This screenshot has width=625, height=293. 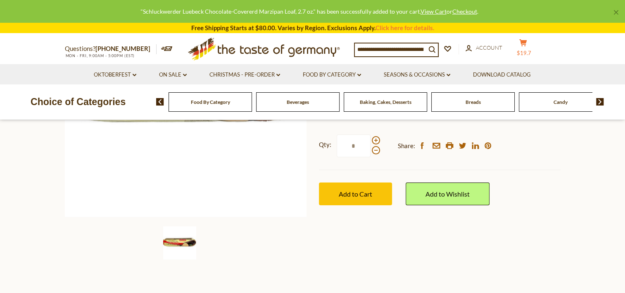 I want to click on a: Checkout, so click(x=465, y=11).